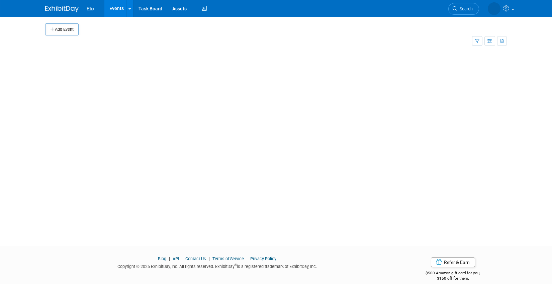 This screenshot has height=284, width=552. What do you see at coordinates (464, 9) in the screenshot?
I see `a: Search` at bounding box center [464, 9].